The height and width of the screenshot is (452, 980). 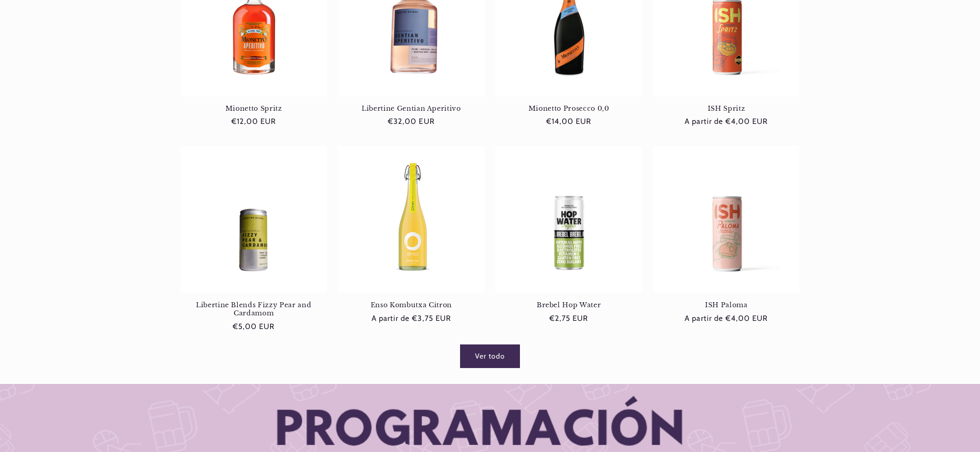 What do you see at coordinates (726, 109) in the screenshot?
I see `a: ISH Spritz` at bounding box center [726, 109].